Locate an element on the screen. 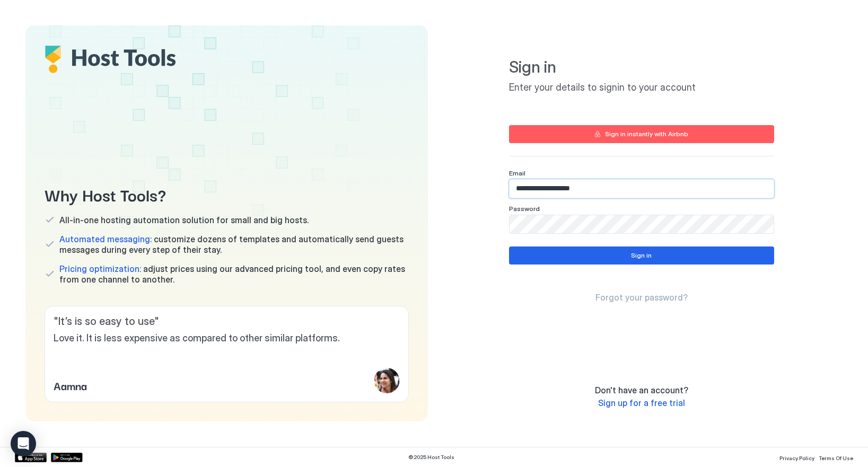  a: Privacy Policy is located at coordinates (797, 457).